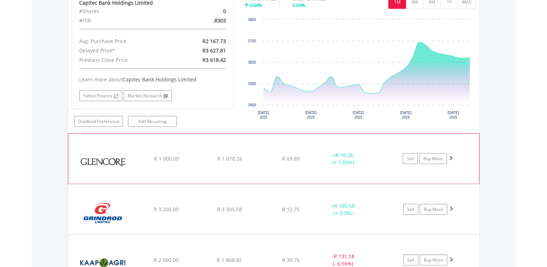 The image size is (547, 267). What do you see at coordinates (166, 158) in the screenshot?
I see `span: R 1 000.00` at bounding box center [166, 158].